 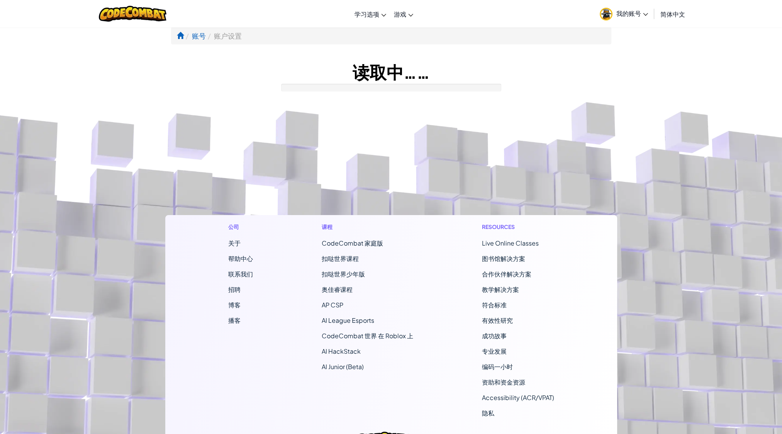 What do you see at coordinates (234, 289) in the screenshot?
I see `a: 招聘` at bounding box center [234, 289].